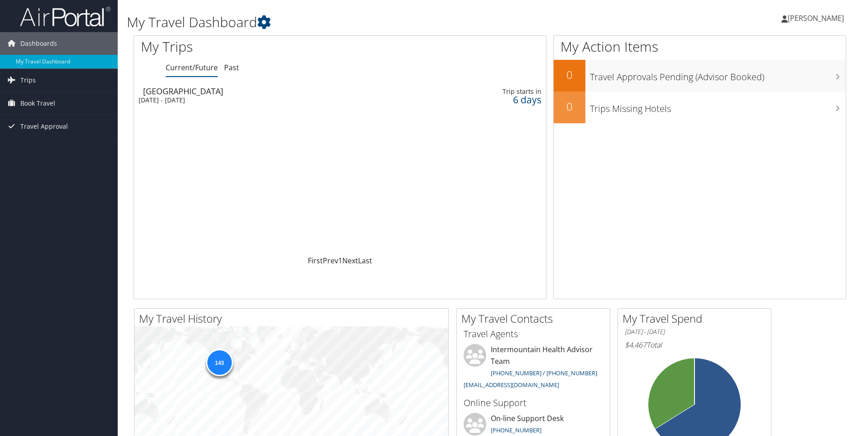 The width and height of the screenshot is (862, 436). What do you see at coordinates (44, 126) in the screenshot?
I see `span: Travel Approval` at bounding box center [44, 126].